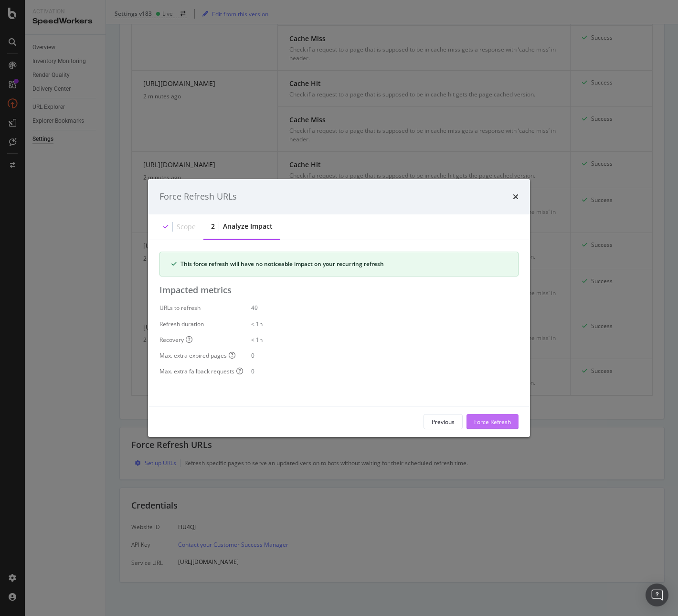 This screenshot has width=678, height=616. I want to click on div: Recovery, so click(175, 340).